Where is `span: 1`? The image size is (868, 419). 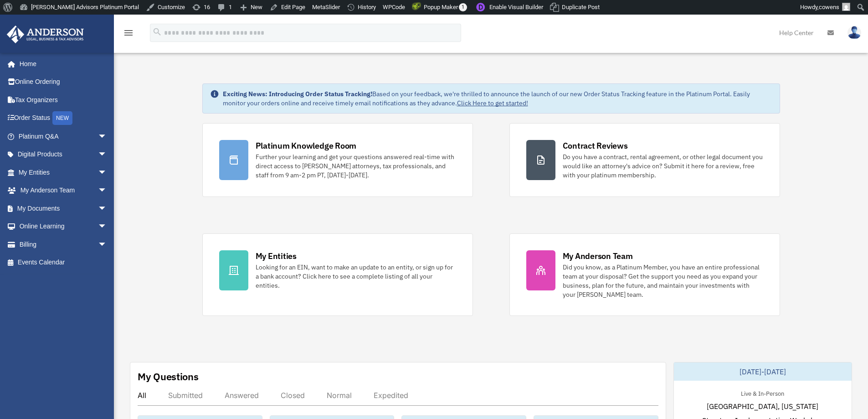 span: 1 is located at coordinates (463, 7).